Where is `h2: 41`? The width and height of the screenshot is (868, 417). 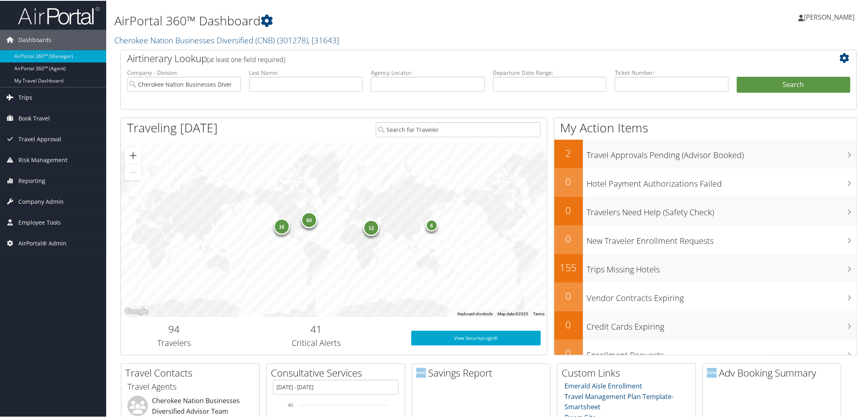
h2: 41 is located at coordinates (316, 329).